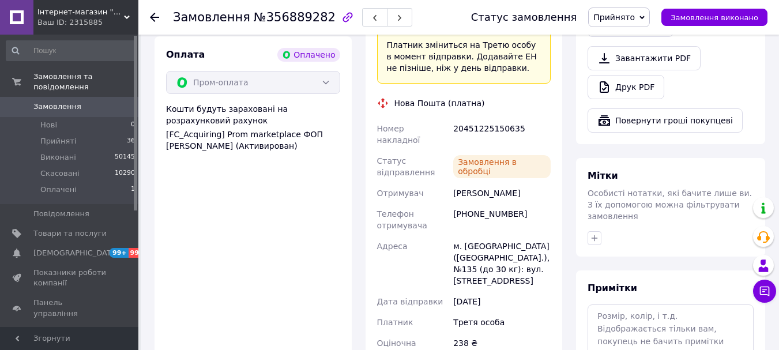 This screenshot has height=350, width=779. Describe the element at coordinates (253, 127) in the screenshot. I see `div: Кошти будуть зараховані на розрахунковий рахунок` at that location.